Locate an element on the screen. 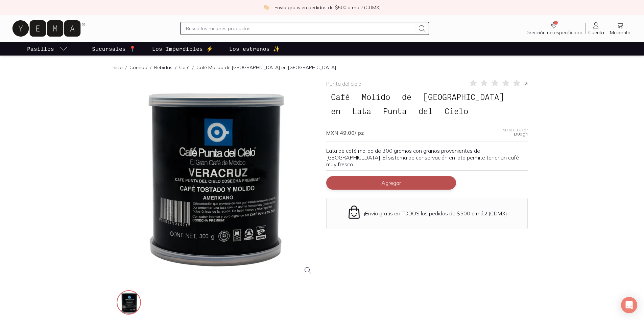 The width and height of the screenshot is (644, 320). span: en is located at coordinates (336, 111).